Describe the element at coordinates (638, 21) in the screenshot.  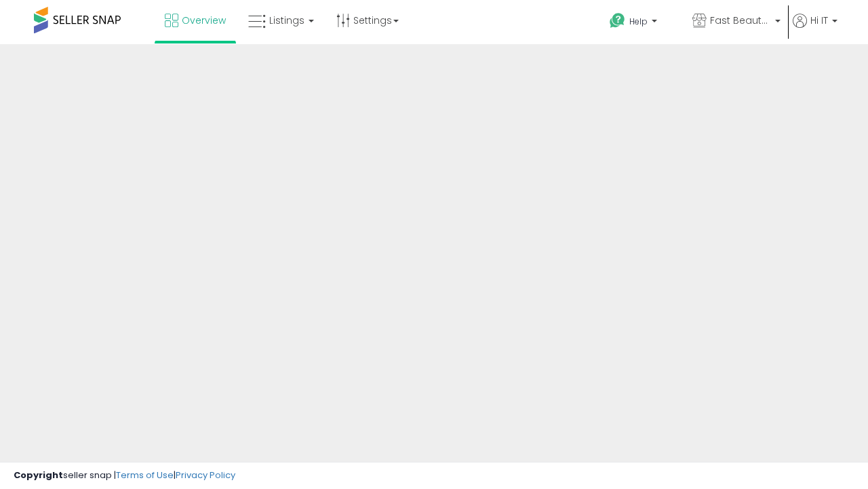
I see `span: Help` at that location.